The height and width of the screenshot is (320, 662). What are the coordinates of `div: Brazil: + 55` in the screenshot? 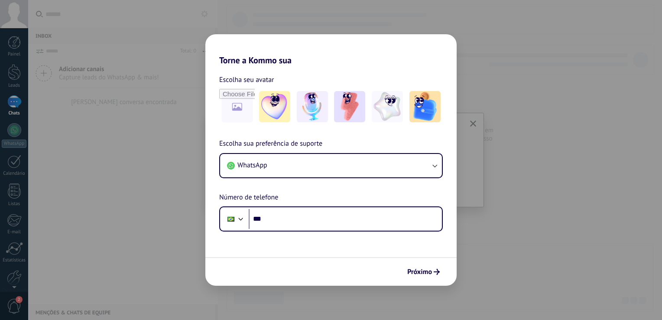 It's located at (231, 219).